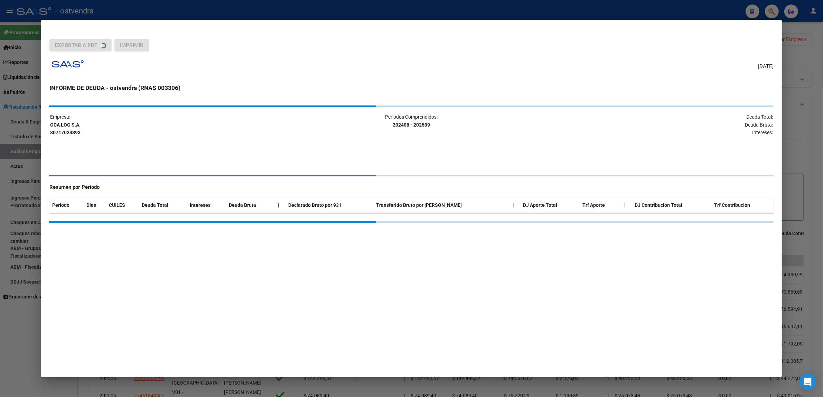  I want to click on div: Open Intercom Messenger, so click(808, 381).